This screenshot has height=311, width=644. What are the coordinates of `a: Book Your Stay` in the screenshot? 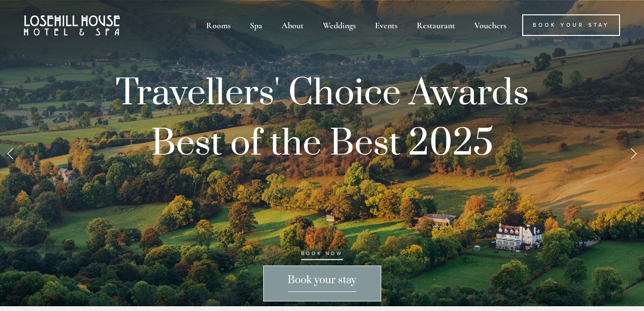 It's located at (571, 25).